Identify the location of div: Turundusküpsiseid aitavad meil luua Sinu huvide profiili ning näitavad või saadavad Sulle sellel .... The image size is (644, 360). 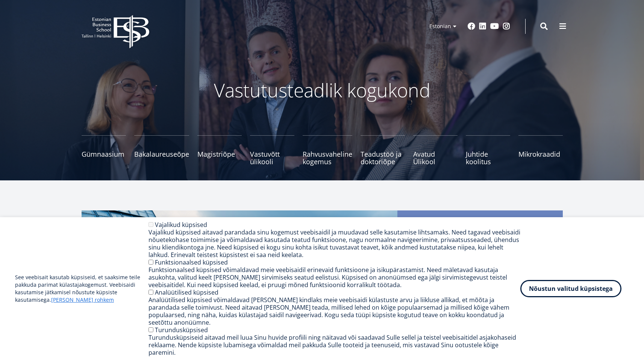
(334, 345).